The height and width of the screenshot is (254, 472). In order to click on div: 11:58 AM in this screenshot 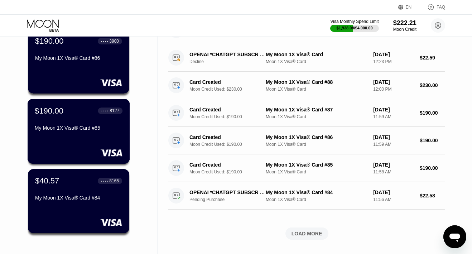, I will do `click(394, 172)`.